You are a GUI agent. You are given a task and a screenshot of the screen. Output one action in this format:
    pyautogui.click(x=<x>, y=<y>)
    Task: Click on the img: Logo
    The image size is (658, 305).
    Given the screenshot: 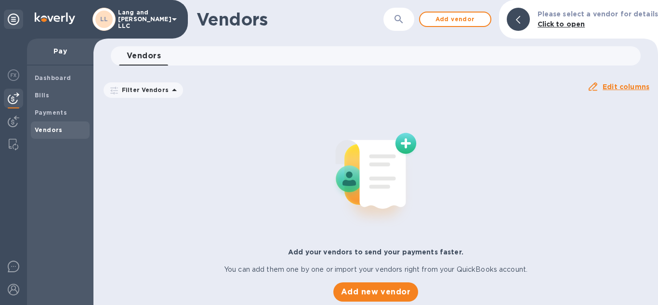 What is the action you would take?
    pyautogui.click(x=55, y=18)
    